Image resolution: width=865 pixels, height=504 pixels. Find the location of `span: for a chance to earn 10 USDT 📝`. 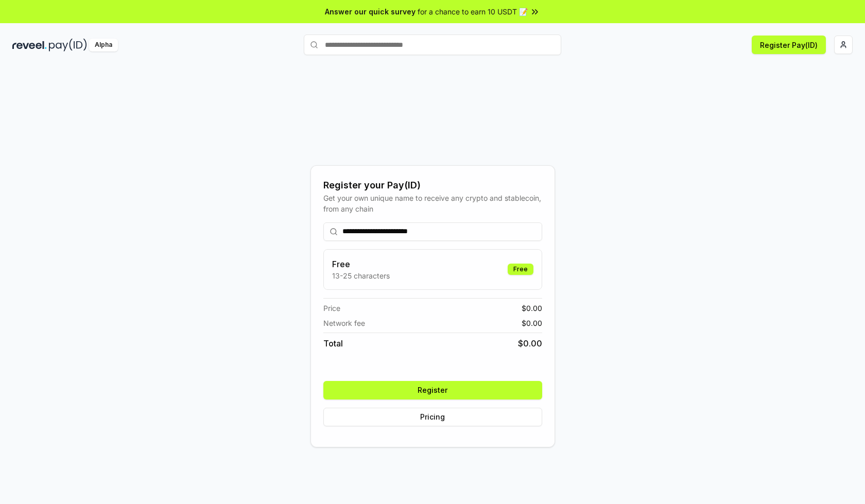

span: for a chance to earn 10 USDT 📝 is located at coordinates (473, 11).